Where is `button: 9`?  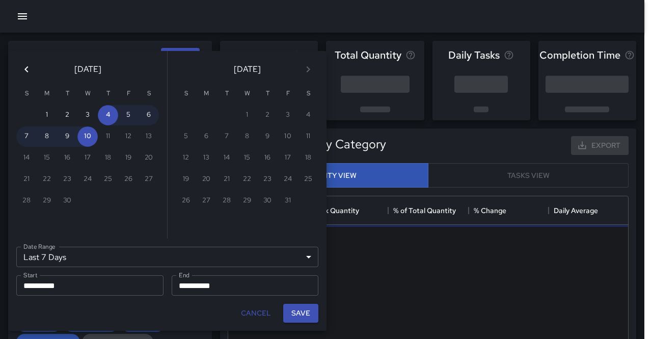
button: 9 is located at coordinates (67, 136).